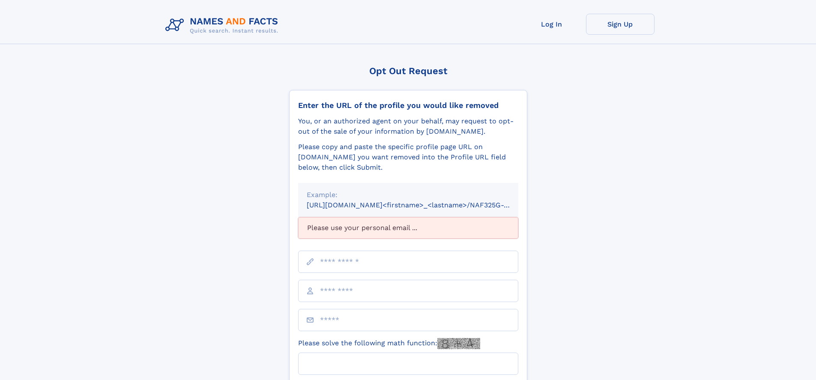 This screenshot has width=816, height=380. What do you see at coordinates (408, 195) in the screenshot?
I see `div: Example:` at bounding box center [408, 195].